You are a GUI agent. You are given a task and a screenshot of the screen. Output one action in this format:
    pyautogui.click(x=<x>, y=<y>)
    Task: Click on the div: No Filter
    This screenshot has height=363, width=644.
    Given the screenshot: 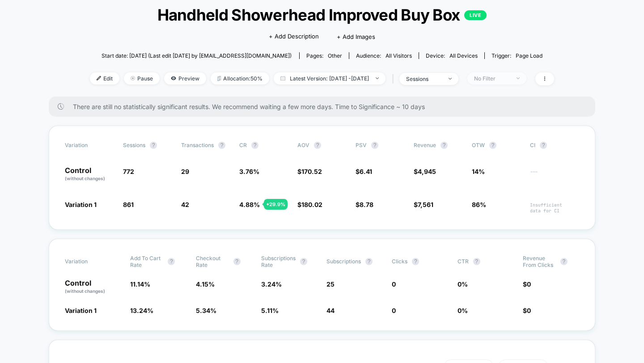 What is the action you would take?
    pyautogui.click(x=492, y=78)
    